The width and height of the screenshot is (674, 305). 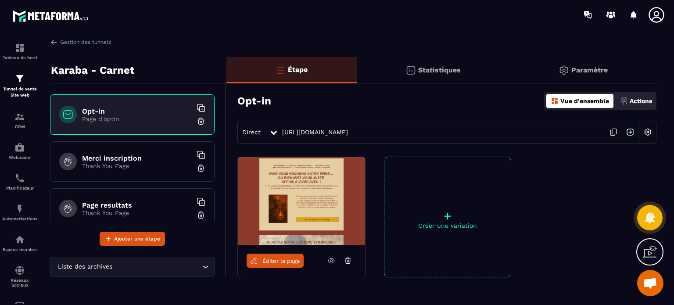 I want to click on p: Planificateur, so click(x=20, y=188).